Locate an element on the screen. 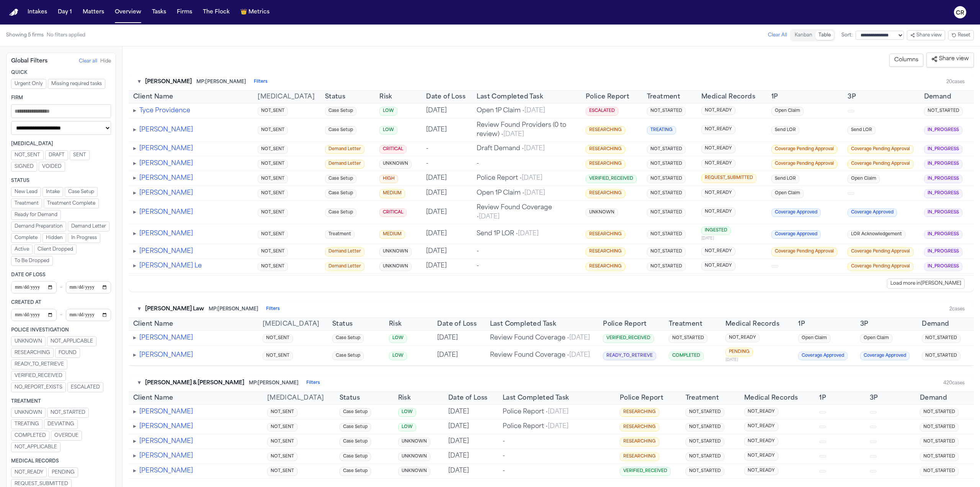 The height and width of the screenshot is (487, 980). span: Client Dropped is located at coordinates (55, 250).